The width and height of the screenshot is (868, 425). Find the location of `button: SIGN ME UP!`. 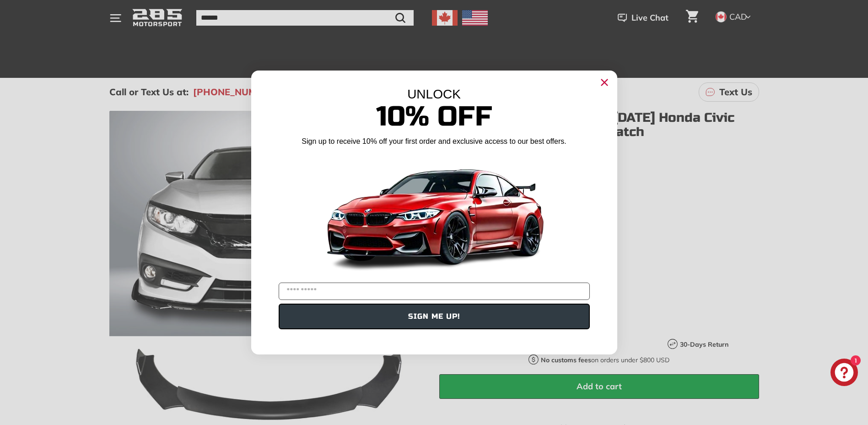

button: SIGN ME UP! is located at coordinates (434, 317).